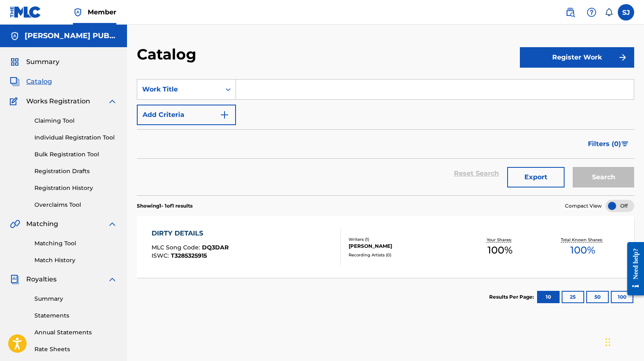  Describe the element at coordinates (31, 81) in the screenshot. I see `a: CatalogCatalog` at that location.